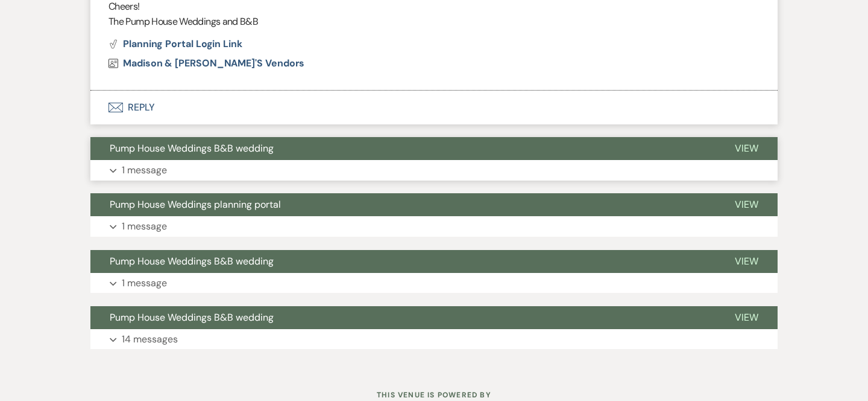 The height and width of the screenshot is (401, 868). Describe the element at coordinates (150, 339) in the screenshot. I see `p: 14 messages` at that location.